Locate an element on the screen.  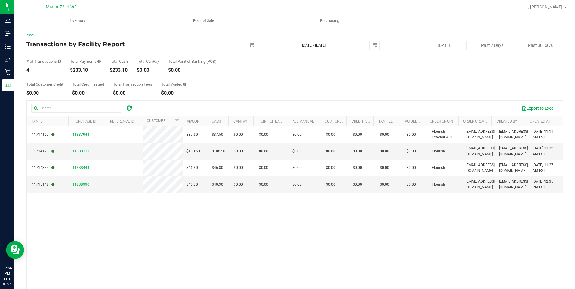
button: Export to Excel is located at coordinates (538, 108).